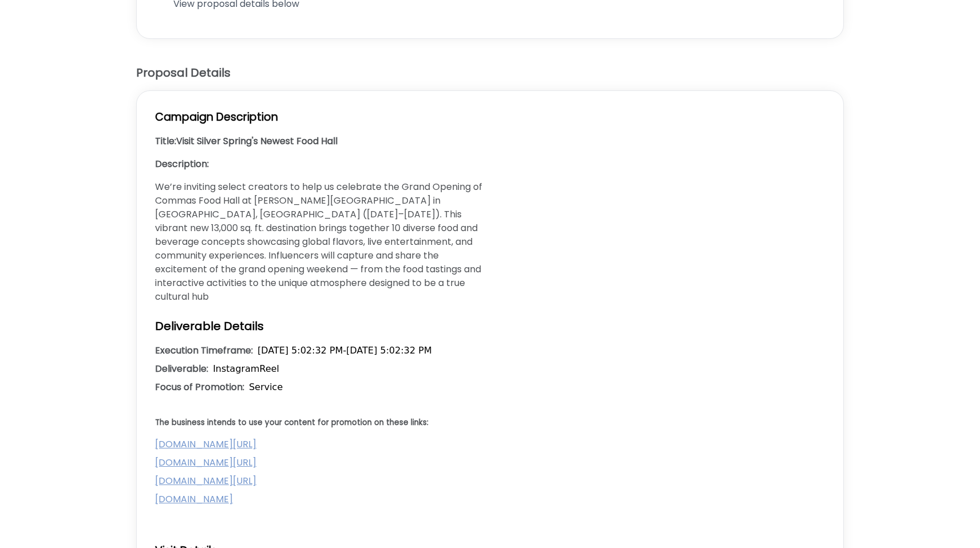 The image size is (980, 548). Describe the element at coordinates (265, 387) in the screenshot. I see `p: Service` at that location.